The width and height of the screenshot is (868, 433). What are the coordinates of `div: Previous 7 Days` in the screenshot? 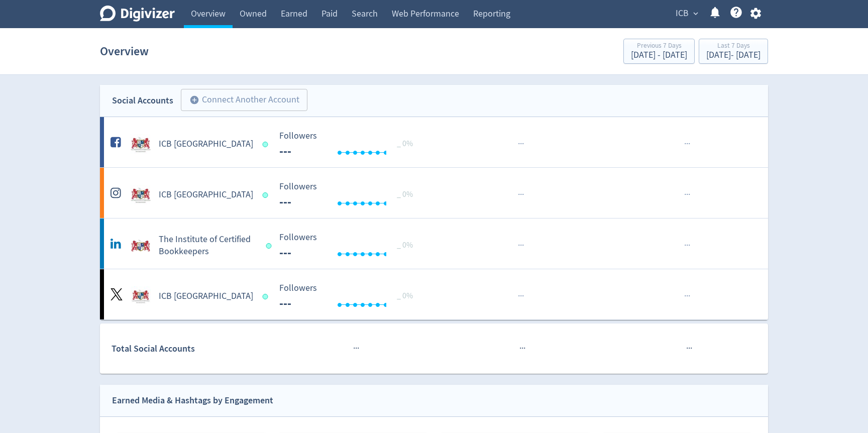 It's located at (659, 46).